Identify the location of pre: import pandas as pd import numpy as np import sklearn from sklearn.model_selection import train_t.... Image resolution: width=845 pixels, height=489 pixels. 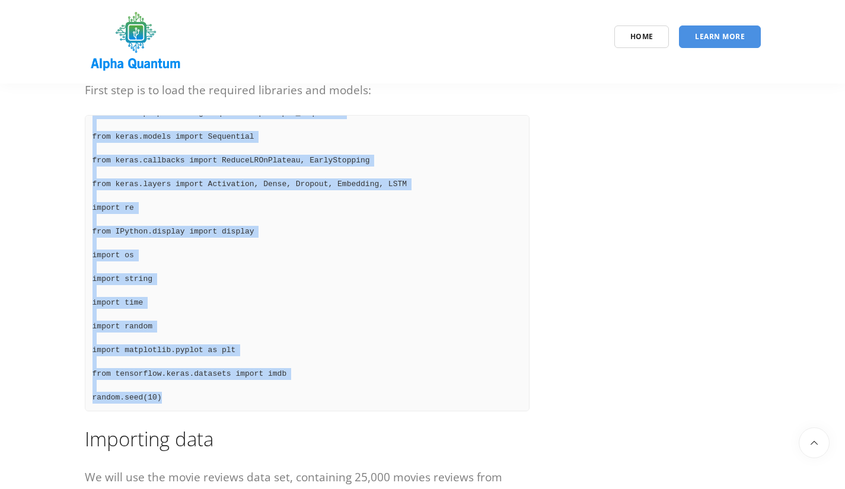
(307, 263).